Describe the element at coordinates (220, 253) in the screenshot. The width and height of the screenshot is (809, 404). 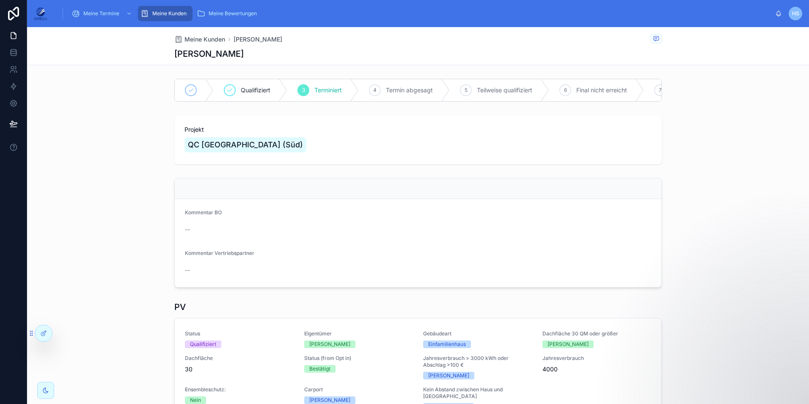
I see `span: Kommentar Vertriebspartner` at that location.